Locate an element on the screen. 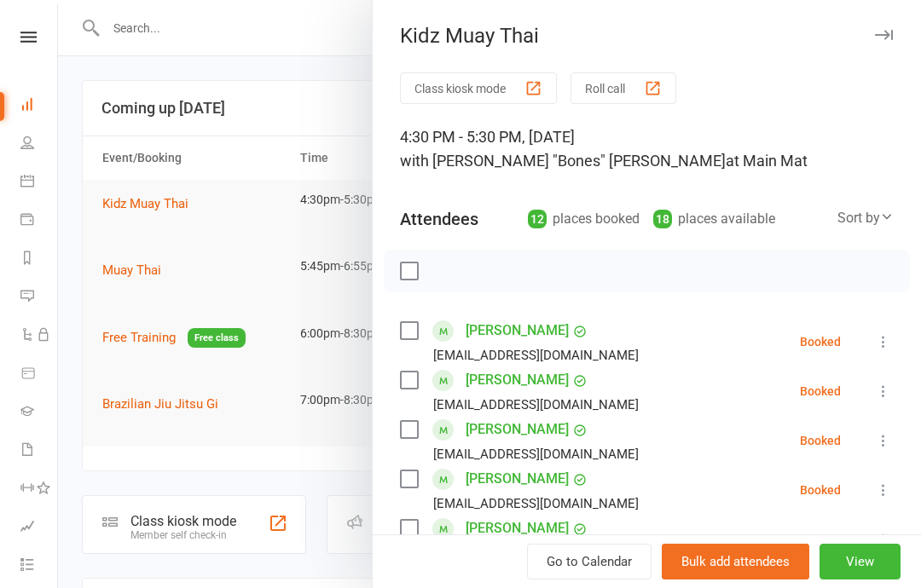 The width and height of the screenshot is (921, 588). button: View is located at coordinates (860, 562).